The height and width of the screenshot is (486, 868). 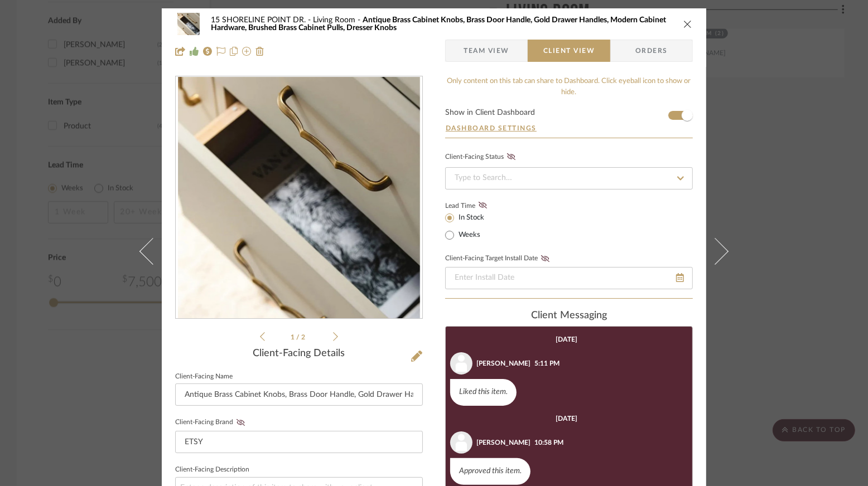 What do you see at coordinates (491, 472) in the screenshot?
I see `div: Approved this item.` at bounding box center [491, 472].